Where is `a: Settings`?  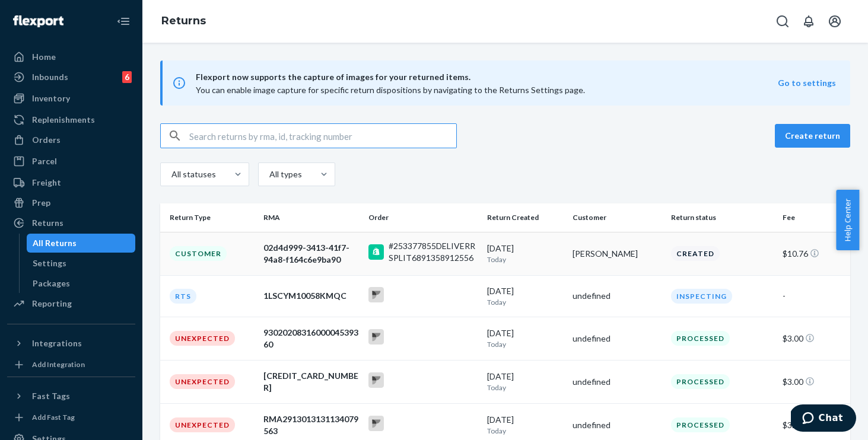 a: Settings is located at coordinates (81, 264).